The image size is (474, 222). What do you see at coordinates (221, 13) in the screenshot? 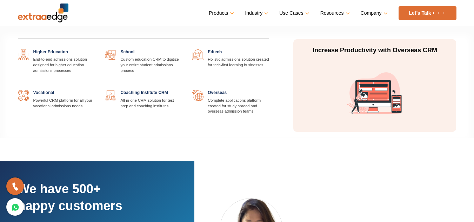
I see `a: Products` at bounding box center [221, 13].